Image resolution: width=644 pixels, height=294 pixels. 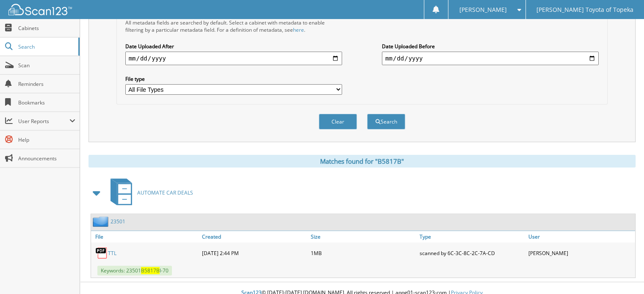 I want to click on input: end, so click(x=490, y=59).